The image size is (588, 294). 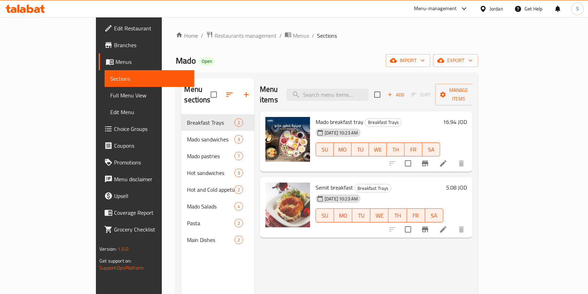 I want to click on div: Mado sandwiches3, so click(x=218, y=139).